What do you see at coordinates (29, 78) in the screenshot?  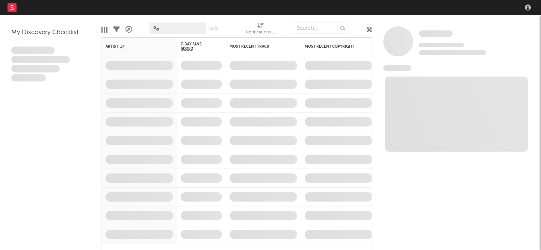 I see `span: Aliquam viverra` at bounding box center [29, 78].